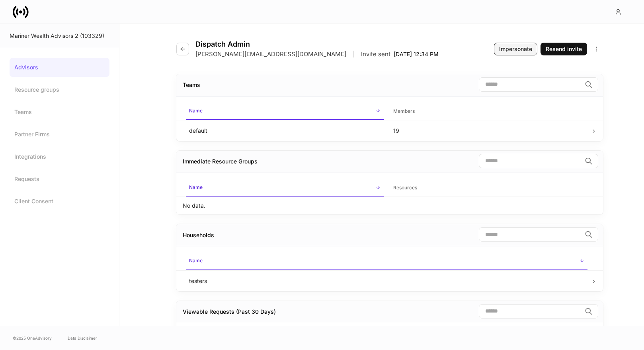 The width and height of the screenshot is (644, 350). Describe the element at coordinates (198, 235) in the screenshot. I see `div: Households` at that location.